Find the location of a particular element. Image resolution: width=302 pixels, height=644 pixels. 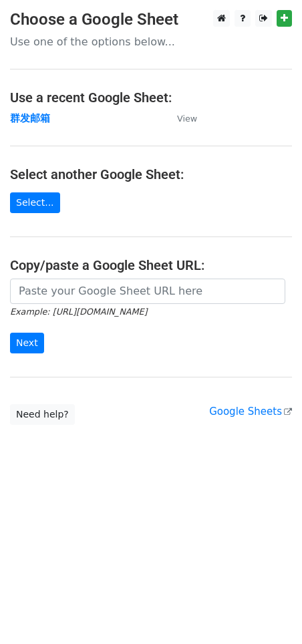

h4: Copy/paste a Google Sheet URL: is located at coordinates (151, 265).